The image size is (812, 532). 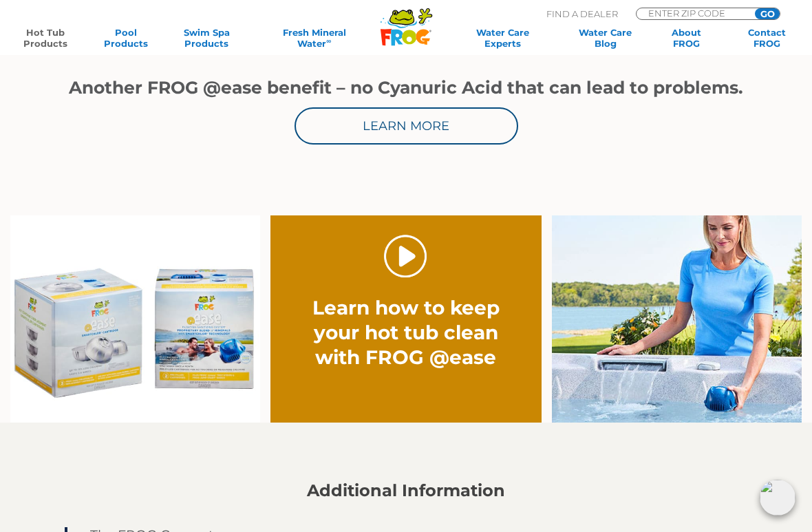 I want to click on a: AboutFROG, so click(x=686, y=38).